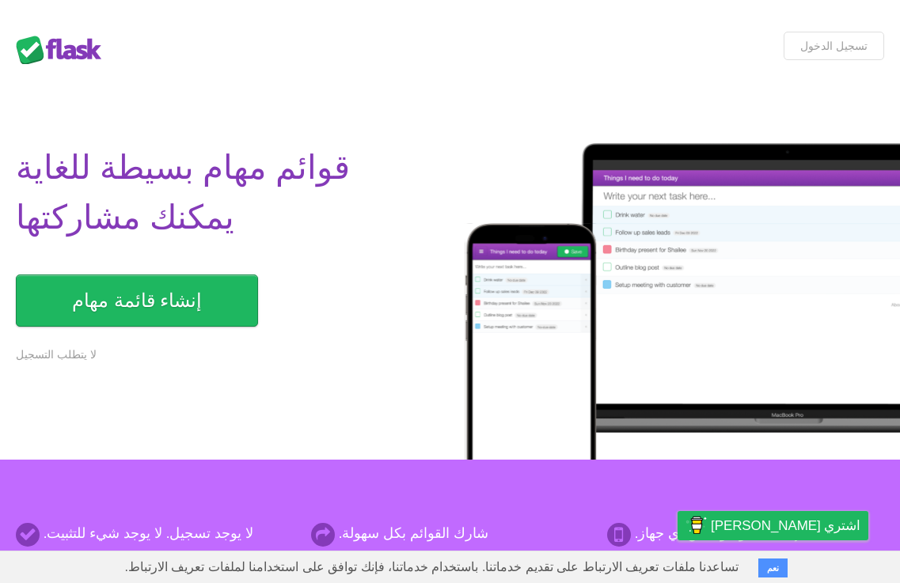  I want to click on a: إنشاء قائمة مهام, so click(137, 301).